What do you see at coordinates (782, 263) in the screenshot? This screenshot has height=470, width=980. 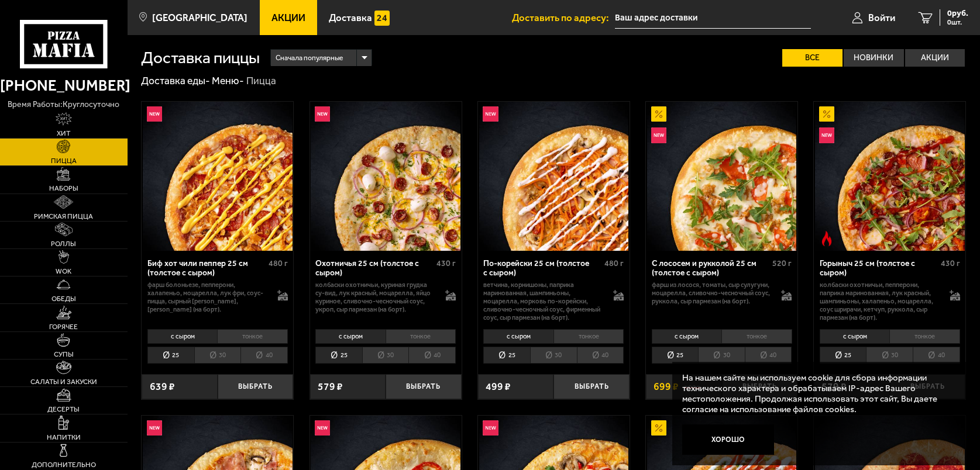 I see `span: 520 г` at bounding box center [782, 263].